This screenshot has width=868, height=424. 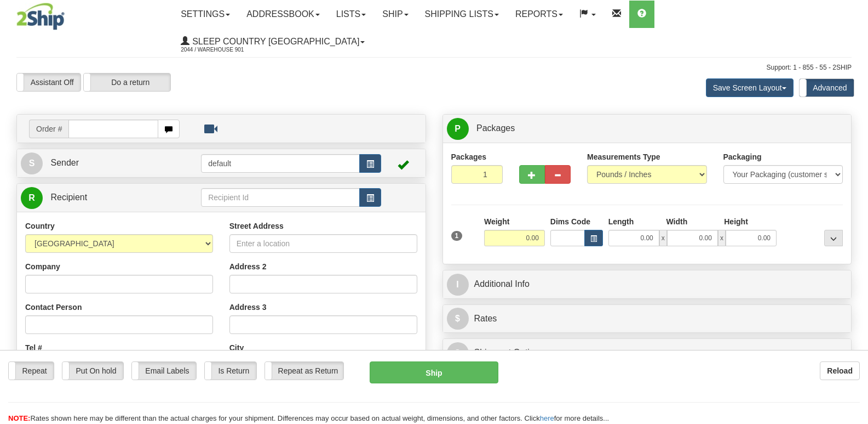 What do you see at coordinates (222, 50) in the screenshot?
I see `span: 2044 / Warehouse 901` at bounding box center [222, 50].